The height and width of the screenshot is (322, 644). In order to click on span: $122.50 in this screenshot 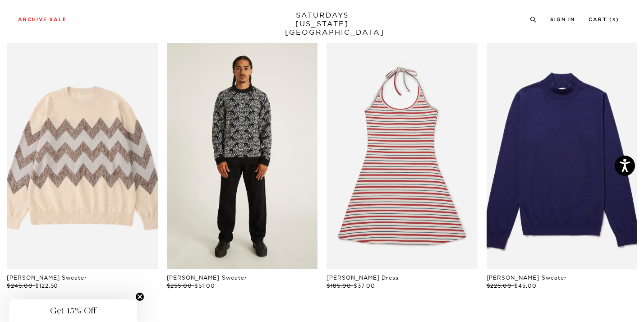, I will do `click(47, 285)`.